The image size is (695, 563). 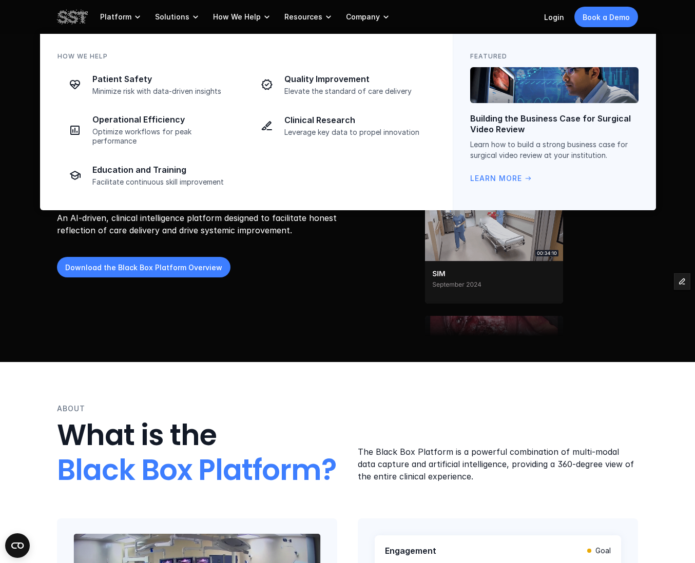 I want to click on a: SST logo, so click(x=72, y=17).